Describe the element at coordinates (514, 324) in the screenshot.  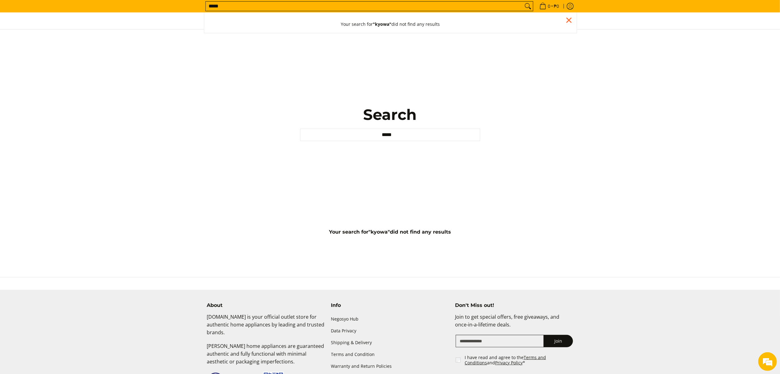
I see `p: Join to get special offers, free giveaways, and once-in-a-lifetime deals.` at that location.